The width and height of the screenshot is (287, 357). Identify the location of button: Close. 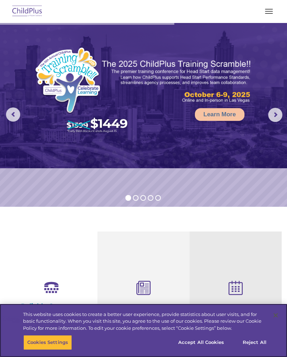
(275, 316).